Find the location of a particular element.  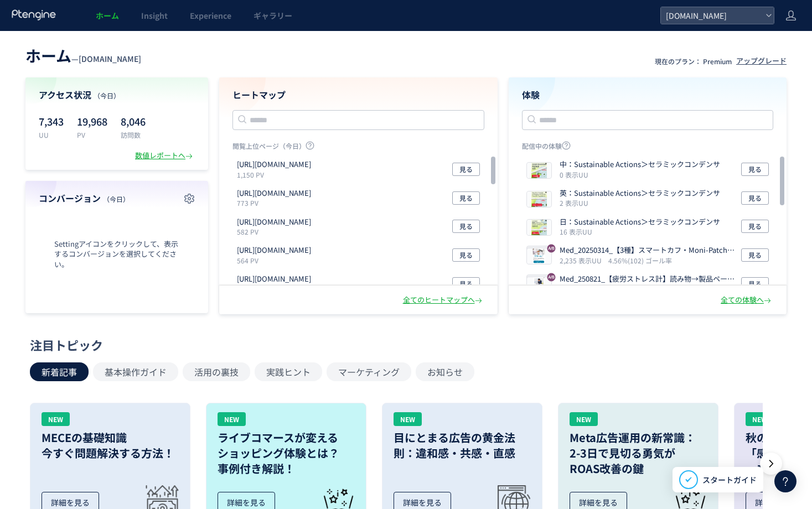

img: 9c0b4bbd4fac523601f8a001e405503f1757550269169.png is located at coordinates (539, 199).